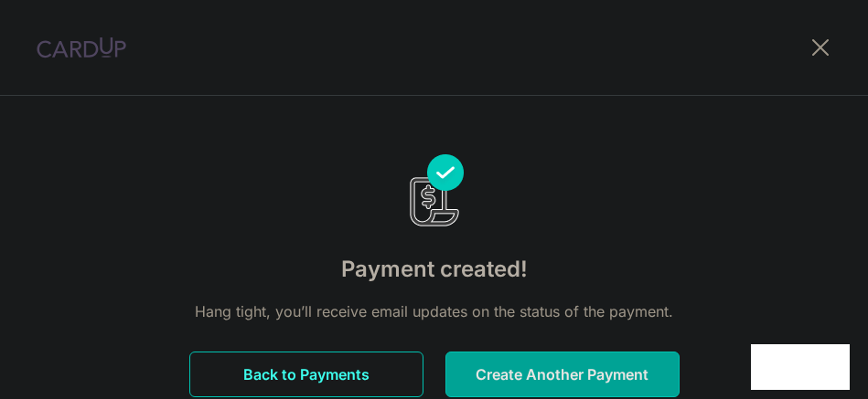 This screenshot has height=399, width=868. What do you see at coordinates (562, 375) in the screenshot?
I see `button: Create Another Payment` at bounding box center [562, 375].